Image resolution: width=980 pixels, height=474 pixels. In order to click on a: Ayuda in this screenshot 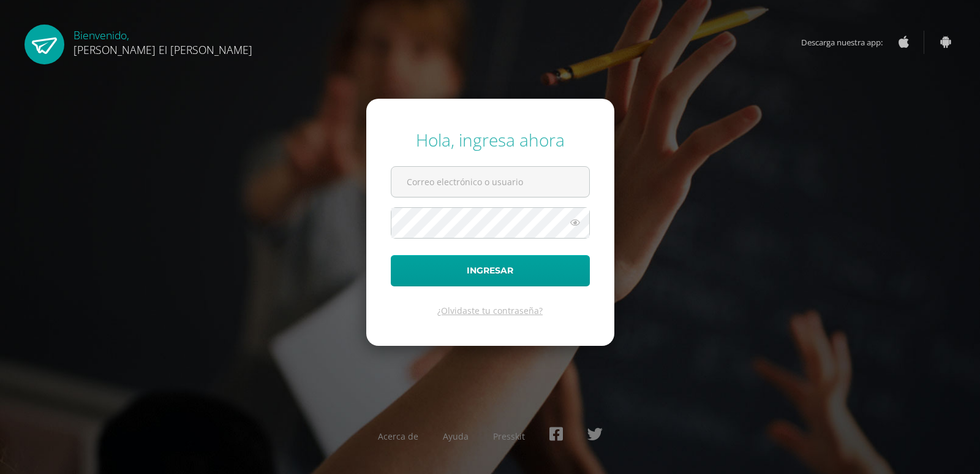, I will do `click(456, 436)`.